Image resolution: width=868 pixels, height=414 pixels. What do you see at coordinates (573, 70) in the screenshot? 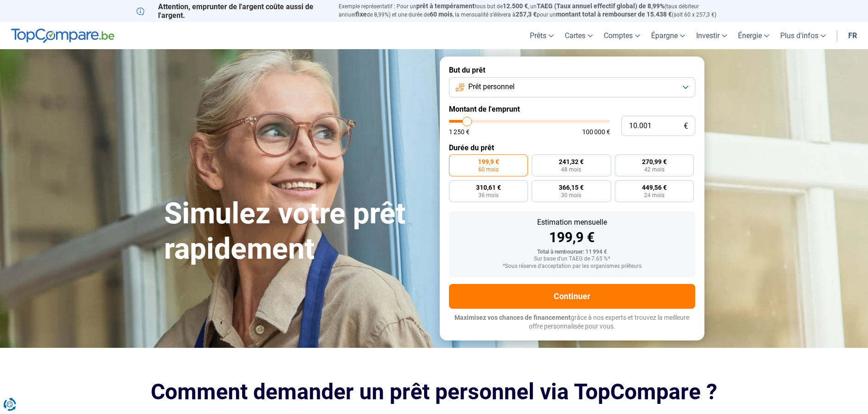
I see `label: But du prêt` at bounding box center [573, 70].